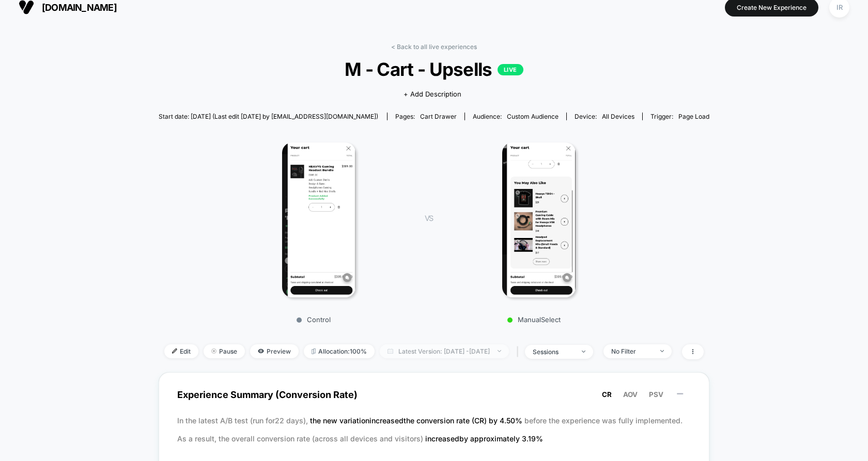  Describe the element at coordinates (313, 351) in the screenshot. I see `img: rebalance` at that location.